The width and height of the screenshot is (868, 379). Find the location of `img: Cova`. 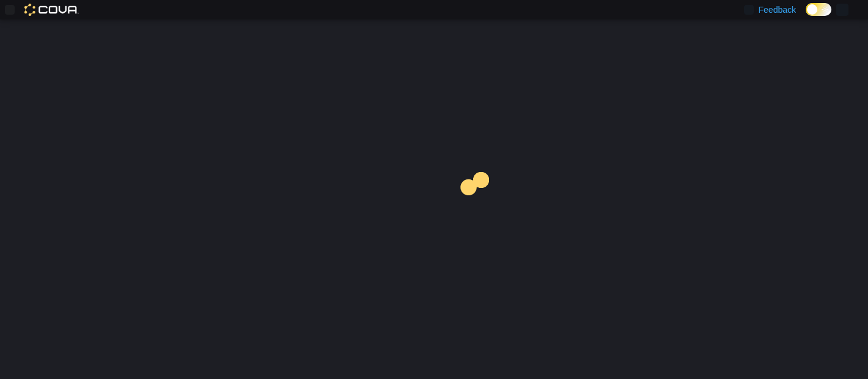

img: Cova is located at coordinates (51, 10).